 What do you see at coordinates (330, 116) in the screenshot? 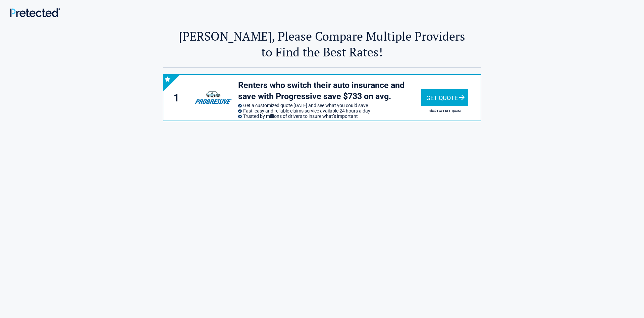
I see `li: Trusted by millions of drivers to insure what’s important` at bounding box center [330, 116].